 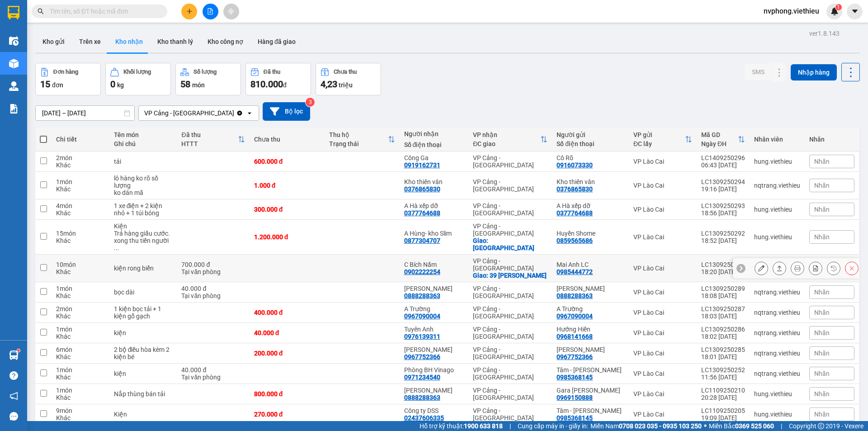 What do you see at coordinates (506, 144) in the screenshot?
I see `div: ĐC giao` at bounding box center [506, 144].